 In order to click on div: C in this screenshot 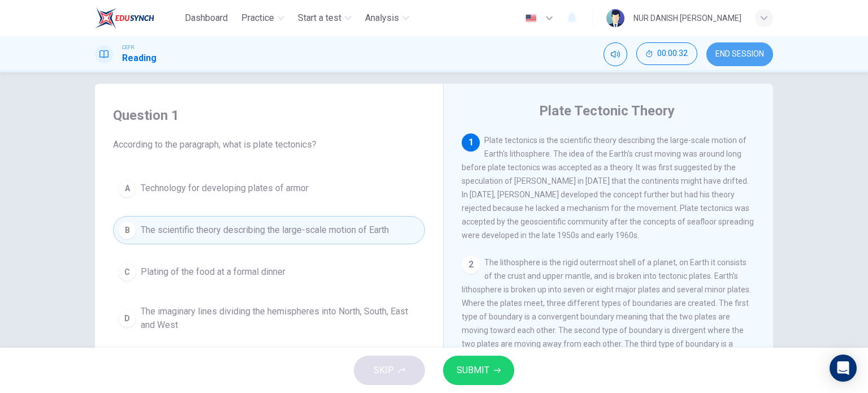, I will do `click(127, 272)`.